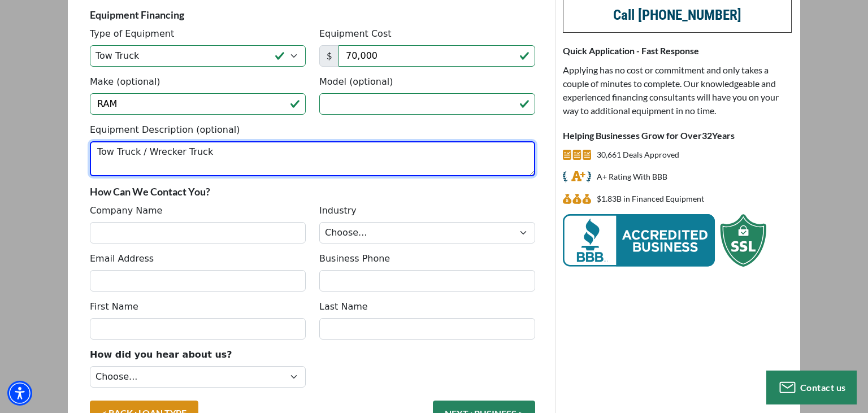 The height and width of the screenshot is (413, 868). What do you see at coordinates (677, 51) in the screenshot?
I see `p: Quick Application - Fast Response` at bounding box center [677, 51].